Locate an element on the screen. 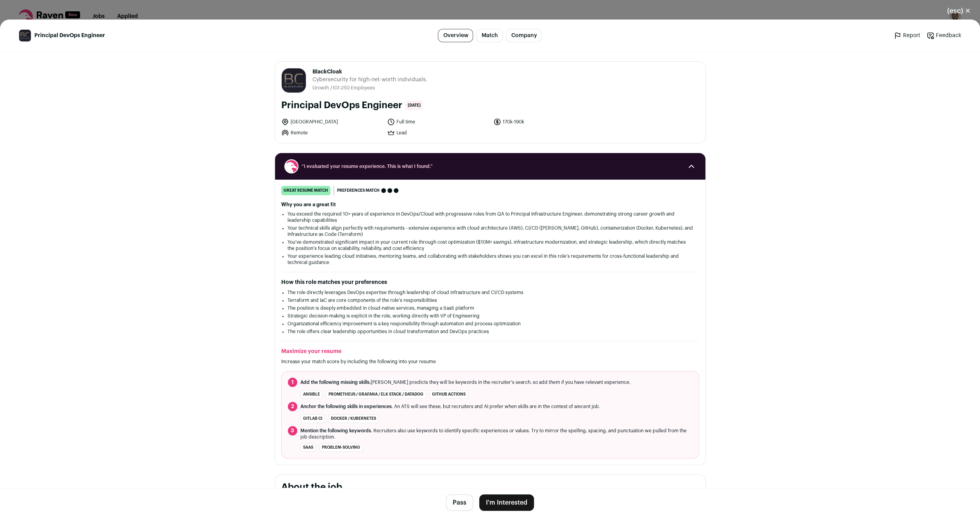  li: You've demonstrated significant impact in your current role through cost optimization ($10M+ savi... is located at coordinates (490, 245).